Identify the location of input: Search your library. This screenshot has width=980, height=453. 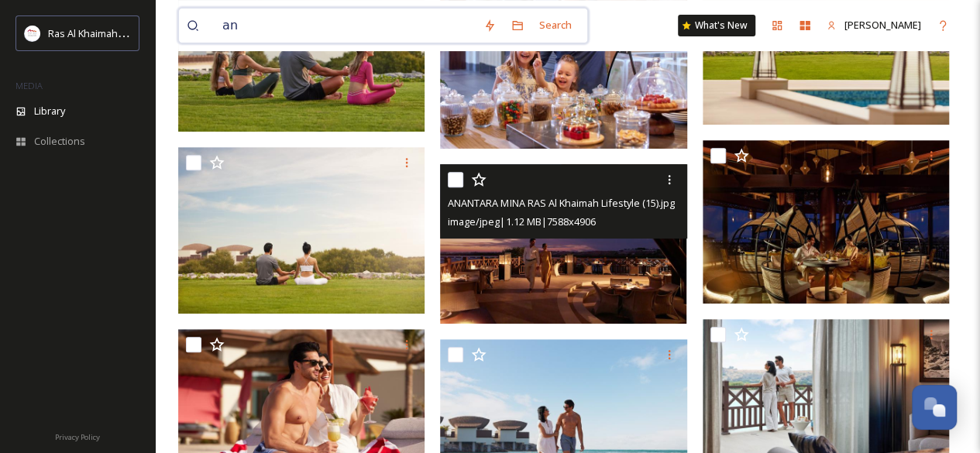
(344, 26).